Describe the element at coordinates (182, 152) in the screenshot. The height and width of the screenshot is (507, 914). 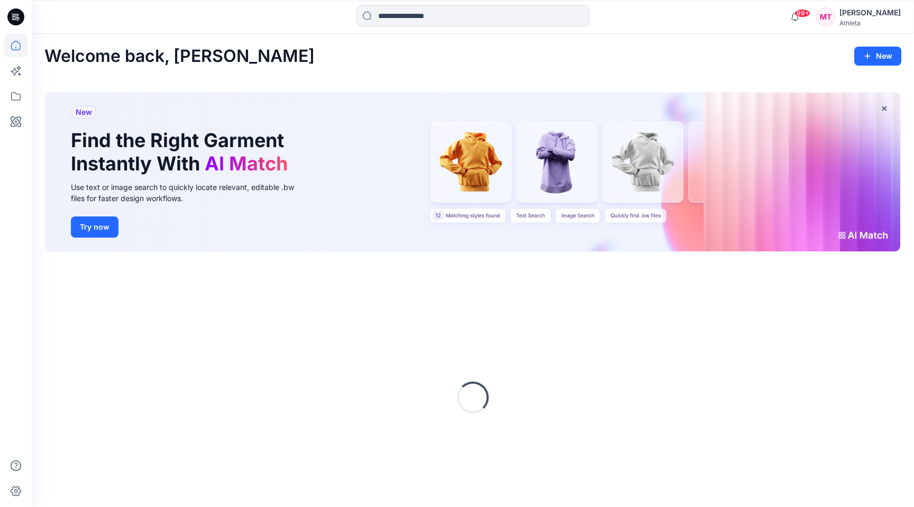
I see `h1: Find the Right Garment Instantly With` at that location.